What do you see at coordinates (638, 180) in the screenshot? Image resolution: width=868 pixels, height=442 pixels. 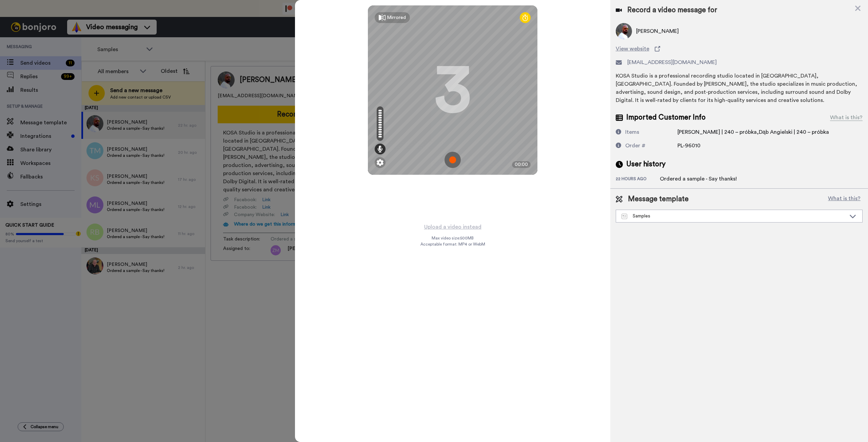 I see `div: 22 hours ago` at bounding box center [638, 180].